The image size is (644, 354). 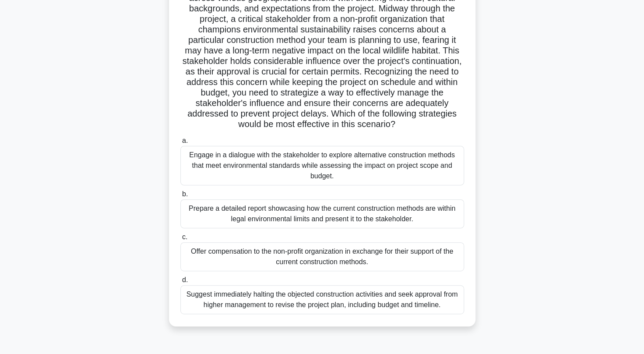 What do you see at coordinates (185, 140) in the screenshot?
I see `span: a.` at bounding box center [185, 140].